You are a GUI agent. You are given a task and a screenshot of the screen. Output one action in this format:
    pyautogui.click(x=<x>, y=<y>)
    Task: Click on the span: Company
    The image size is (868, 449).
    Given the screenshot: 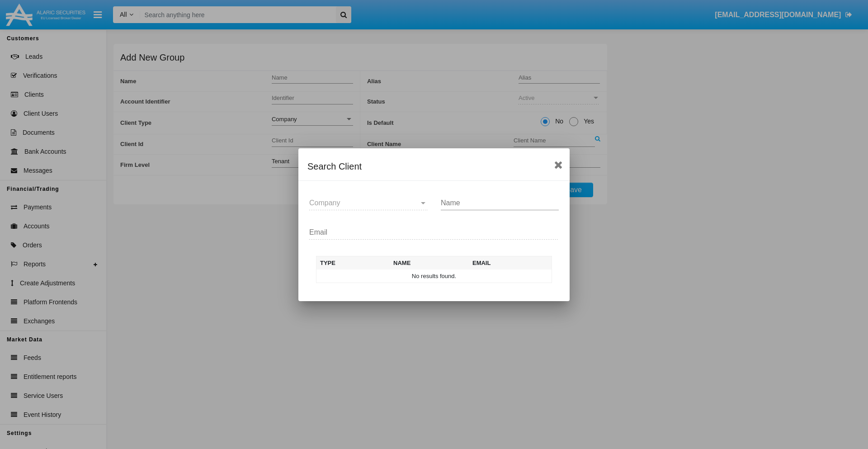 What is the action you would take?
    pyautogui.click(x=325, y=203)
    